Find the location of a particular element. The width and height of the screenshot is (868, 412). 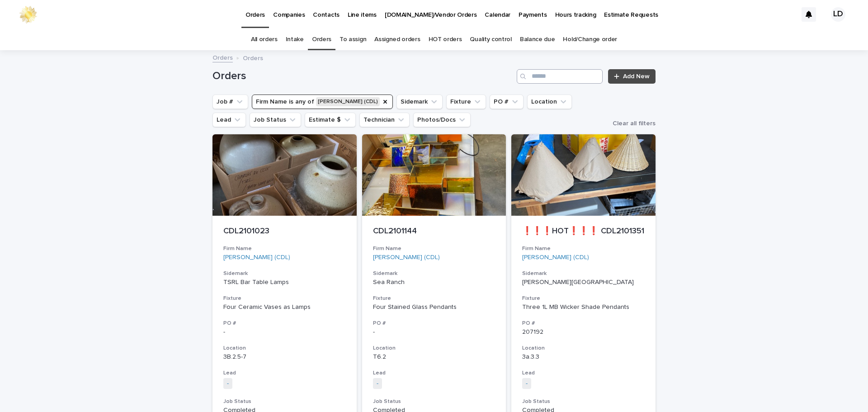

button: Lead is located at coordinates (229, 120).